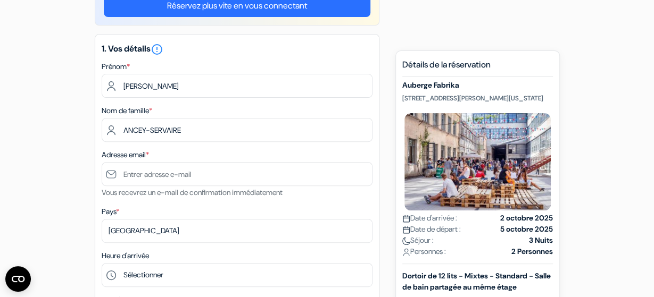  I want to click on input: Entrez votre prénom, so click(237, 86).